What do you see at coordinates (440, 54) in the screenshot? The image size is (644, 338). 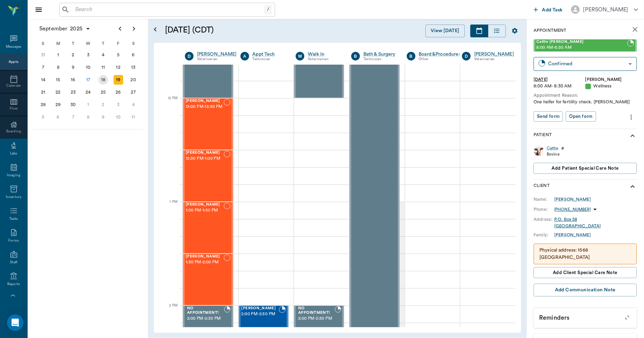 I see `a: Board &Procedures` at bounding box center [440, 54].